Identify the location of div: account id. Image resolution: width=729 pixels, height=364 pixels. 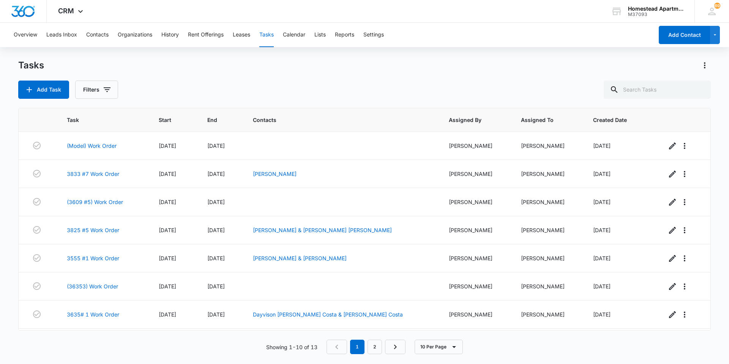
(655, 14).